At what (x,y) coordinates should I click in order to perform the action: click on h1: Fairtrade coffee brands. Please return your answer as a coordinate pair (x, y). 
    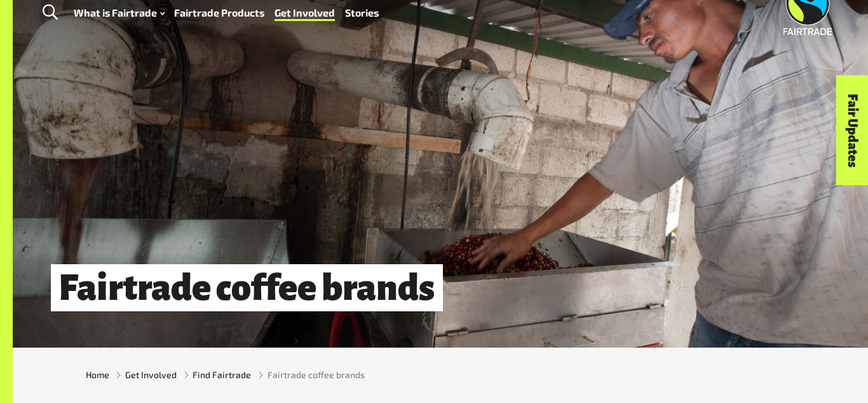
    Looking at the image, I should click on (247, 287).